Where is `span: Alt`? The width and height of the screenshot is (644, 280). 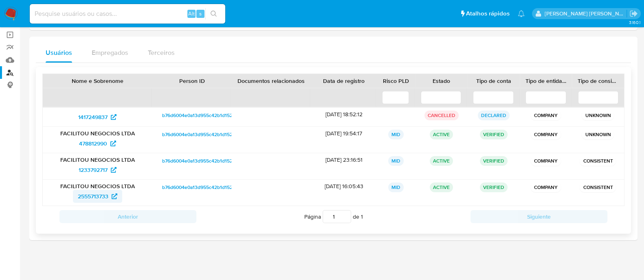
span: Alt is located at coordinates (192, 13).